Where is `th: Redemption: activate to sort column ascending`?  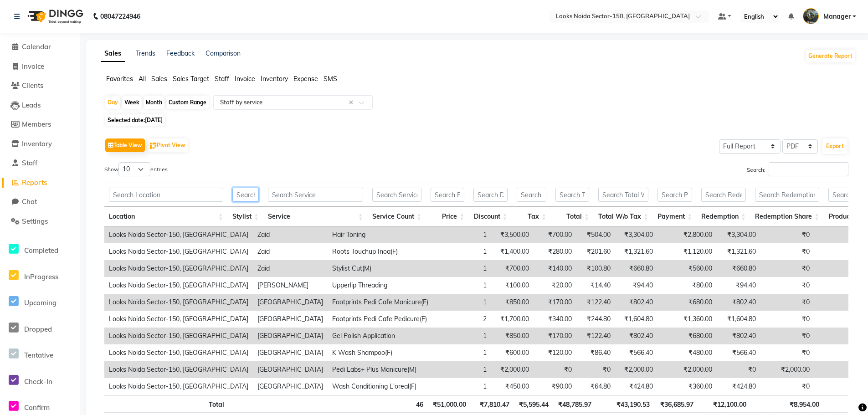
th: Redemption: activate to sort column ascending is located at coordinates (724, 216).